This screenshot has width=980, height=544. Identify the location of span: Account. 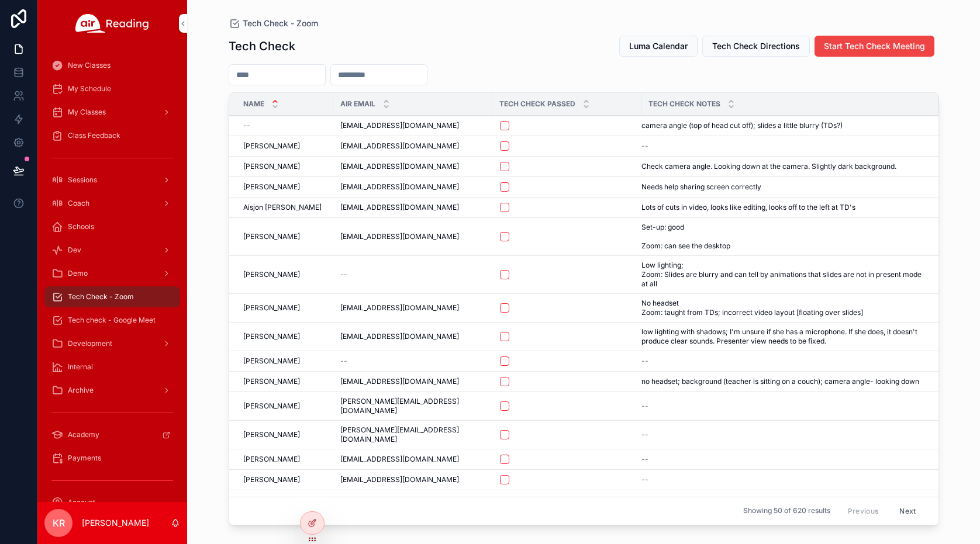
(81, 502).